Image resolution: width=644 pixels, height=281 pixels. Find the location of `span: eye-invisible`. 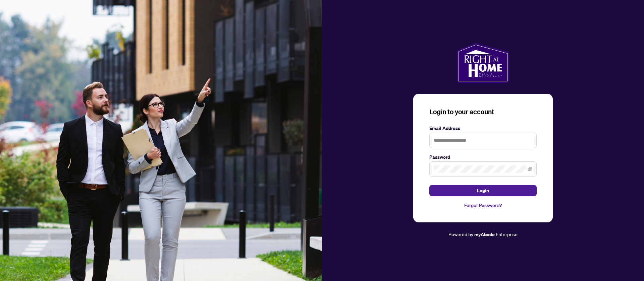

span: eye-invisible is located at coordinates (530, 169).